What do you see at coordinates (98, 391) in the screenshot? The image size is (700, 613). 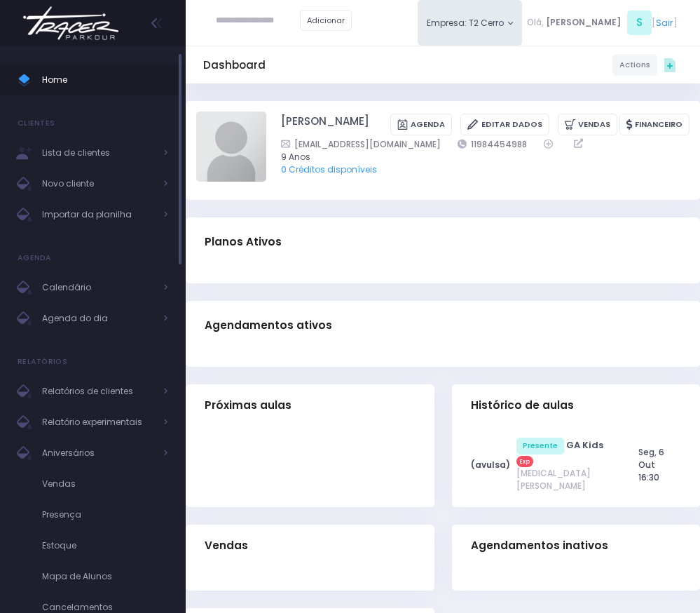 I see `span: Relatórios de clientes` at bounding box center [98, 391].